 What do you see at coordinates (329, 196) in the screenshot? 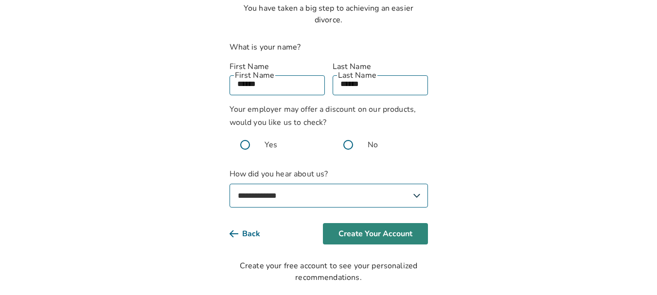
I see `select: How did you hear about us?` at bounding box center [329, 196].